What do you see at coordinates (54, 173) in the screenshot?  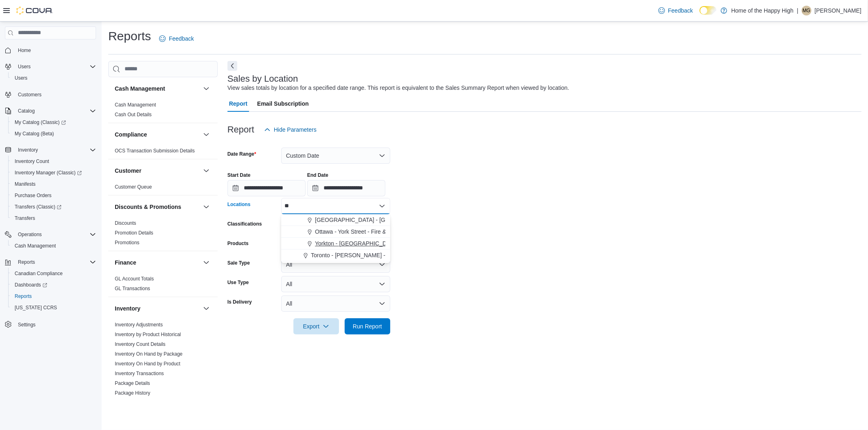 I see `span: Inventory Manager (Classic)` at bounding box center [54, 173].